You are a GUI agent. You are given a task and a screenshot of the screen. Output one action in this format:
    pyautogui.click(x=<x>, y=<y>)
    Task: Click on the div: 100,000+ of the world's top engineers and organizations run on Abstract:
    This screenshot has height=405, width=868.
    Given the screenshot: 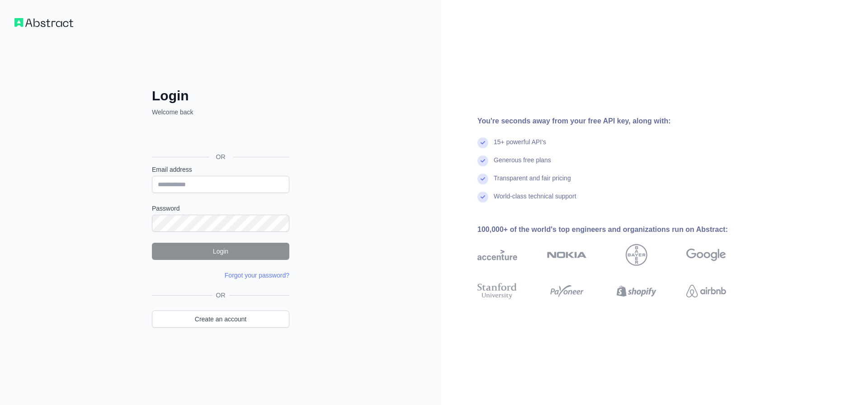 What is the action you would take?
    pyautogui.click(x=616, y=230)
    